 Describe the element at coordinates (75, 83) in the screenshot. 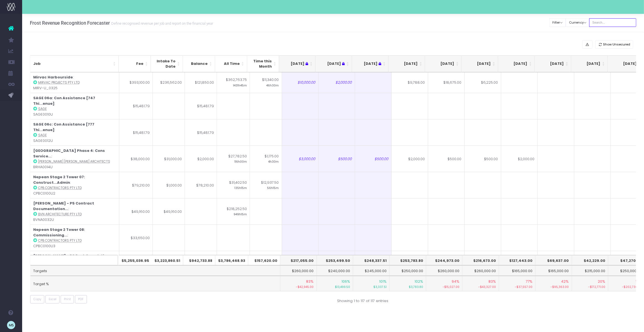

I see `td: : MIRV-U_0325` at that location.